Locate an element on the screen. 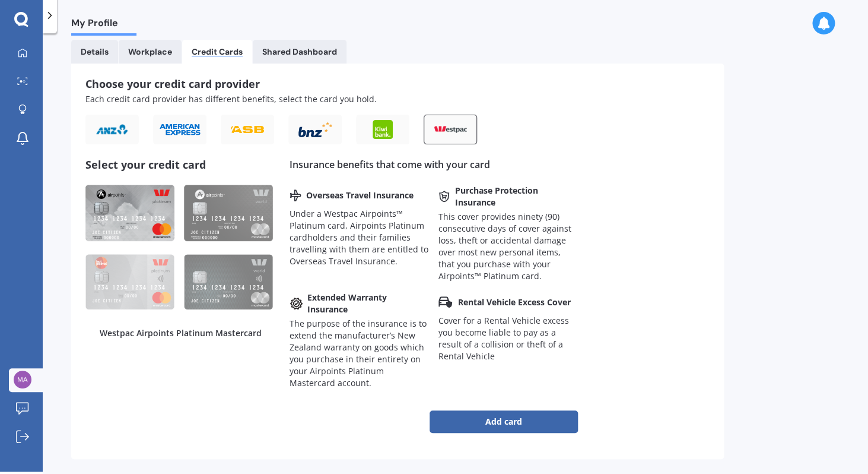 The image size is (868, 474). img: product-hotpoints-world-mastercard-021020__ScaleMaxWidthWzQ4MF0_1.png is located at coordinates (229, 281).